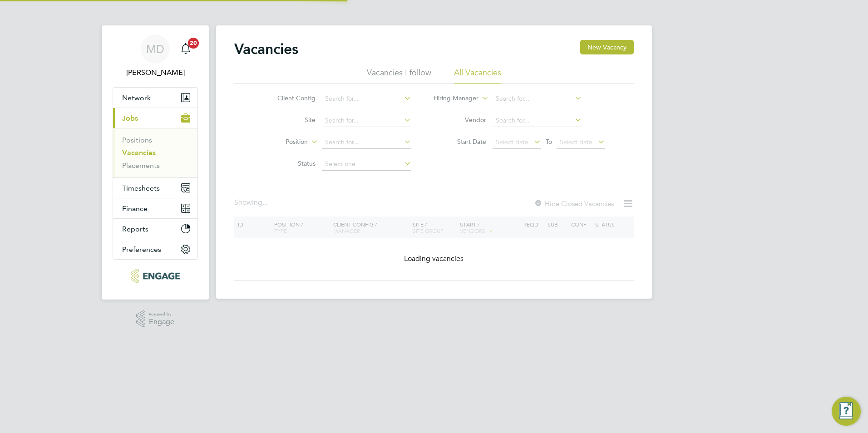  I want to click on span: Engage, so click(162, 322).